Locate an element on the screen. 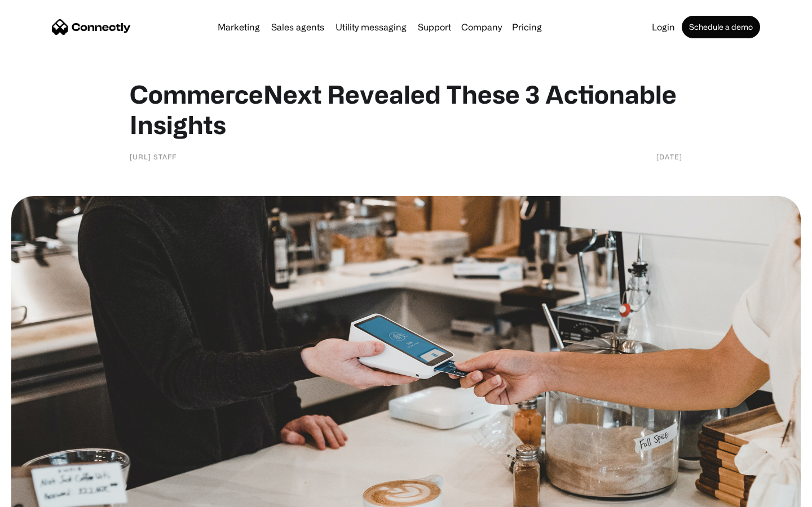  a: Pricing is located at coordinates (527, 27).